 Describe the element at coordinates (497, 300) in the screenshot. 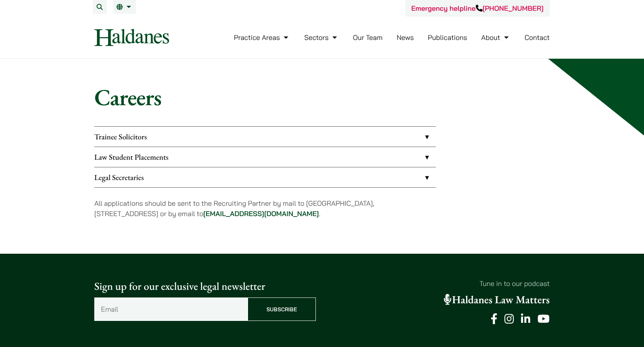

I see `a: Haldanes Law Matters` at that location.